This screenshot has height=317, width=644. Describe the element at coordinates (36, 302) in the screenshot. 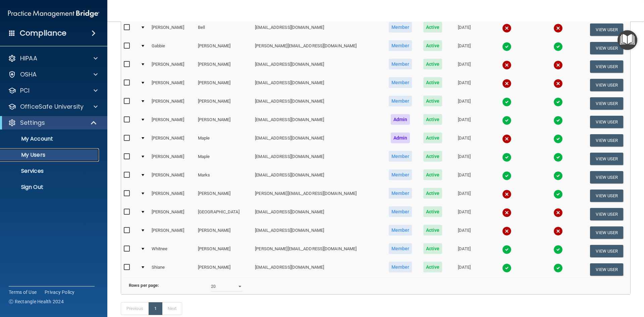

I see `span: Ⓒ Rectangle Health 2024` at that location.